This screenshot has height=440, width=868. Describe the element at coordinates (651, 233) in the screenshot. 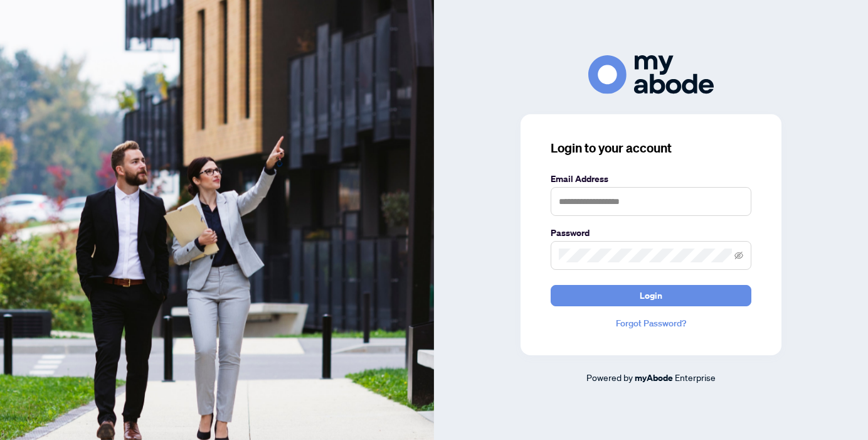

I see `label: Password` at that location.